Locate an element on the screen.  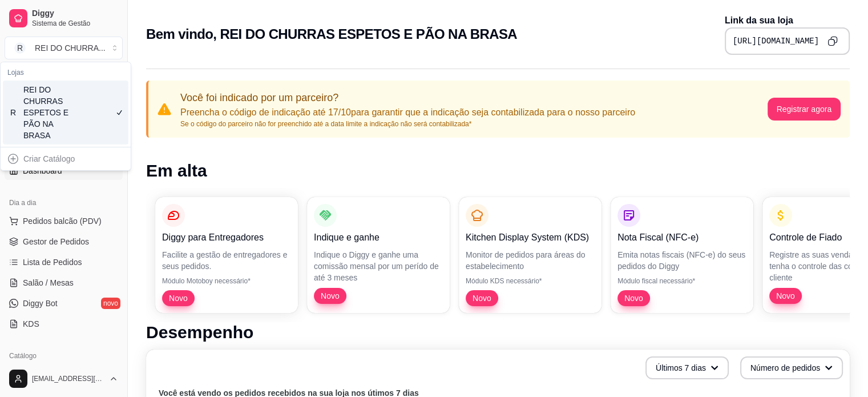
p: Preencha o código de indicação até 17/10 para garantir que a indicação seja contabilizada para o ... is located at coordinates (407, 113).